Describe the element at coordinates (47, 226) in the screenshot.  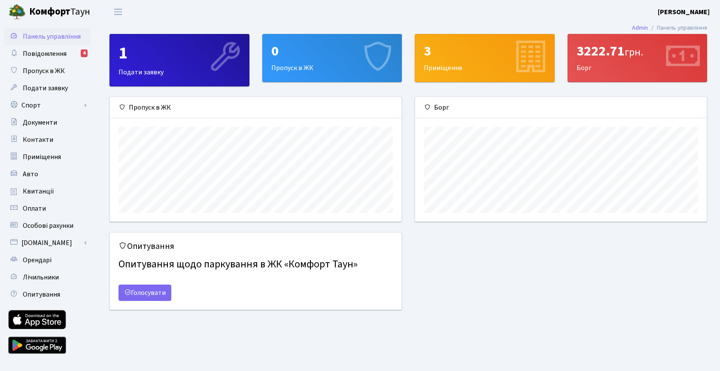
I see `a: Особові рахунки` at that location.